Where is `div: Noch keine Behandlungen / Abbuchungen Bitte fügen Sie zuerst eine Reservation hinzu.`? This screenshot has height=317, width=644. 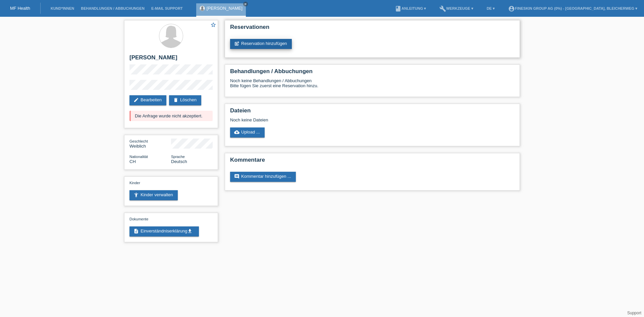
div: Noch keine Behandlungen / Abbuchungen Bitte fügen Sie zuerst eine Reservation hinzu. is located at coordinates (373, 86).